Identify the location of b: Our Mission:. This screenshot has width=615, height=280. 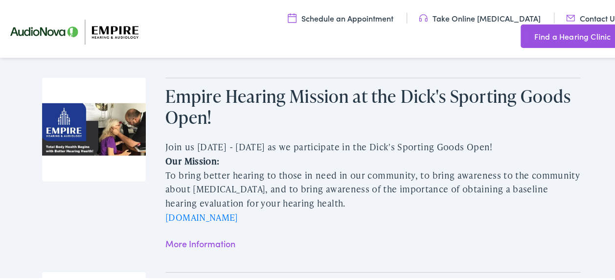
(192, 159).